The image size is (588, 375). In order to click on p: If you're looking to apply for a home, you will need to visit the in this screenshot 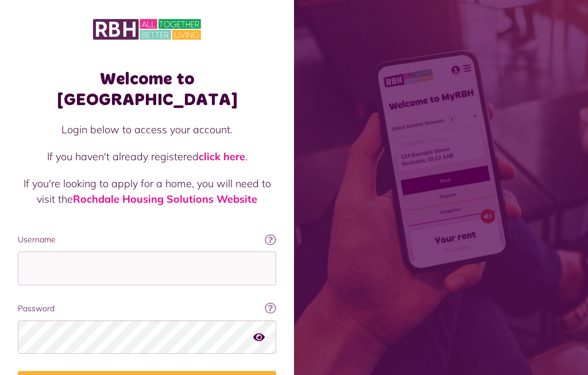, I will do `click(147, 191)`.